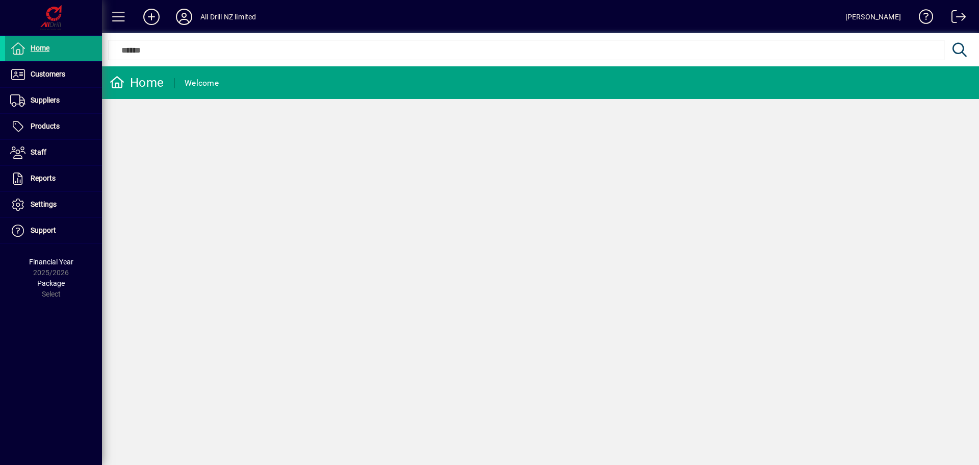 The height and width of the screenshot is (465, 979). I want to click on button: Add, so click(152, 17).